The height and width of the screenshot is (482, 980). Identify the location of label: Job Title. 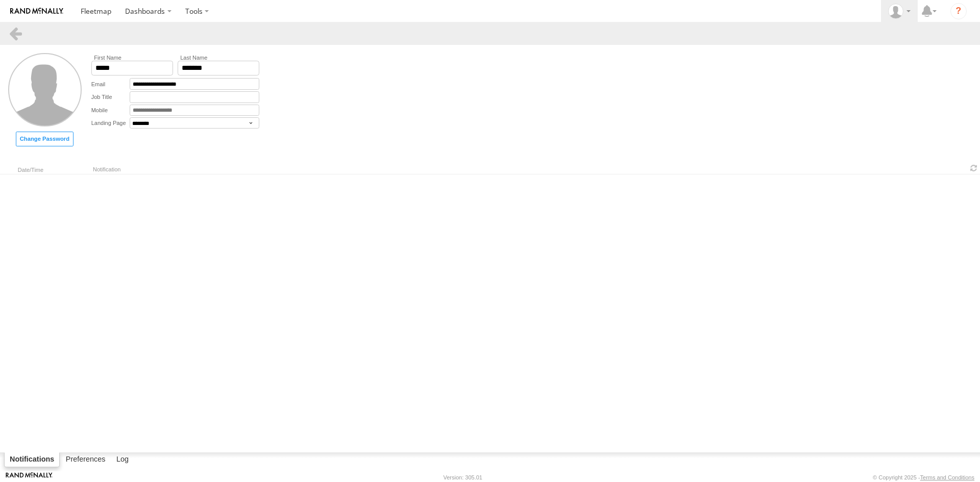
(110, 97).